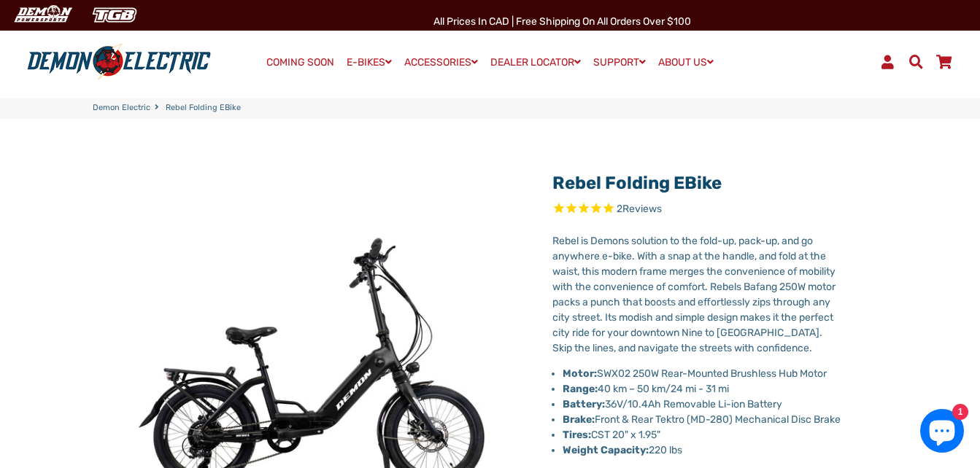 The height and width of the screenshot is (468, 980). What do you see at coordinates (702, 373) in the screenshot?
I see `li: SWX02 250W Rear-Mounted Brushless Hub Motor` at bounding box center [702, 373].